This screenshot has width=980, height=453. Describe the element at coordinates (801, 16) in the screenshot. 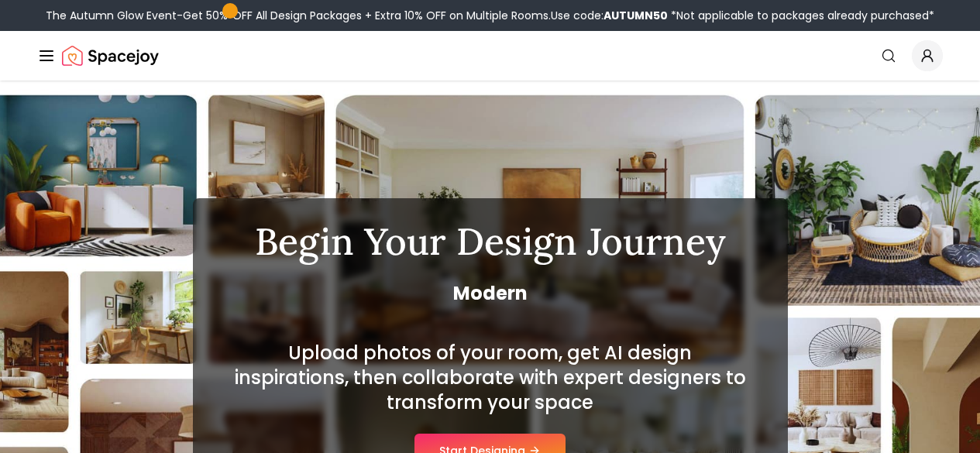

I see `span: *Not applicable to packages already purchased*` at that location.